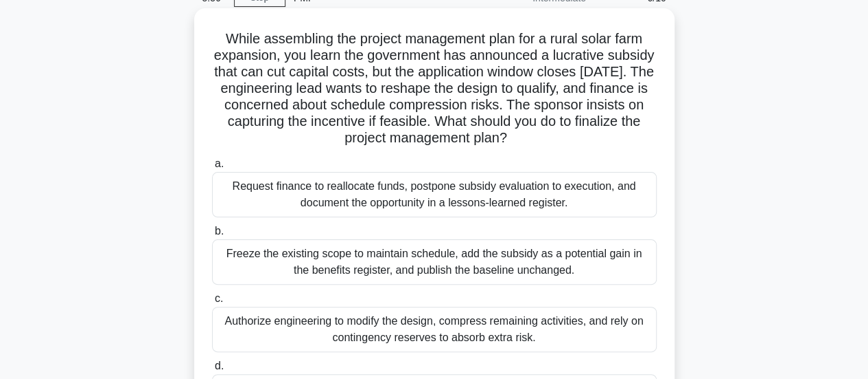  What do you see at coordinates (219, 364) in the screenshot?
I see `span: d.` at bounding box center [219, 364].